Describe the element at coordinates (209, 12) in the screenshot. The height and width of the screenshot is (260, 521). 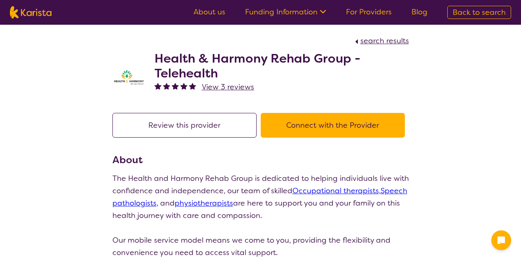
I see `a: About us` at that location.